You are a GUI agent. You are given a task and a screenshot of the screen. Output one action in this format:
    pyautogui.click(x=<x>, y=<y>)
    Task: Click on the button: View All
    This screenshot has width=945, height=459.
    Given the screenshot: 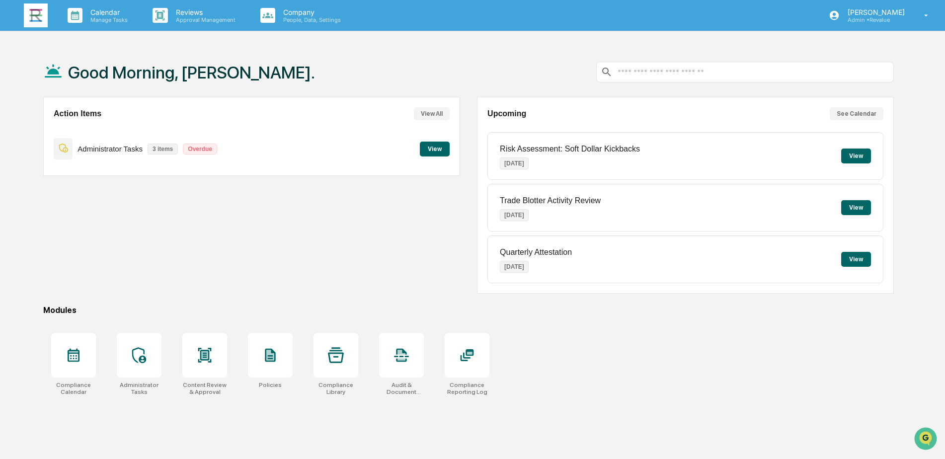 What is the action you would take?
    pyautogui.click(x=432, y=114)
    